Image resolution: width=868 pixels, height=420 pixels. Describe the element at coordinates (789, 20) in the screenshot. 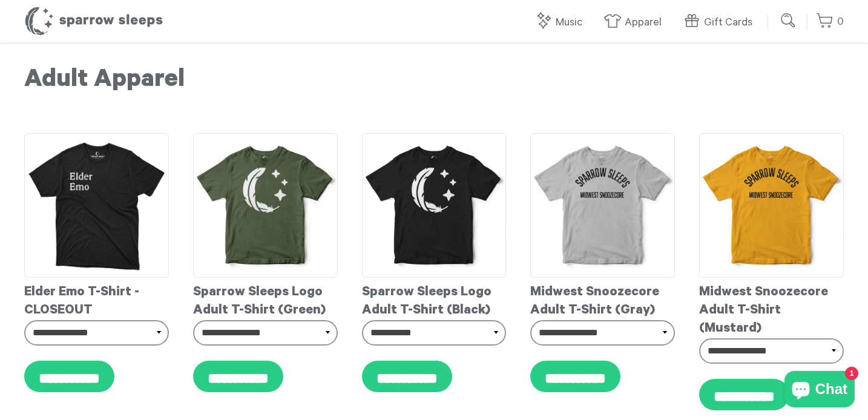

I see `input: Submit` at that location.